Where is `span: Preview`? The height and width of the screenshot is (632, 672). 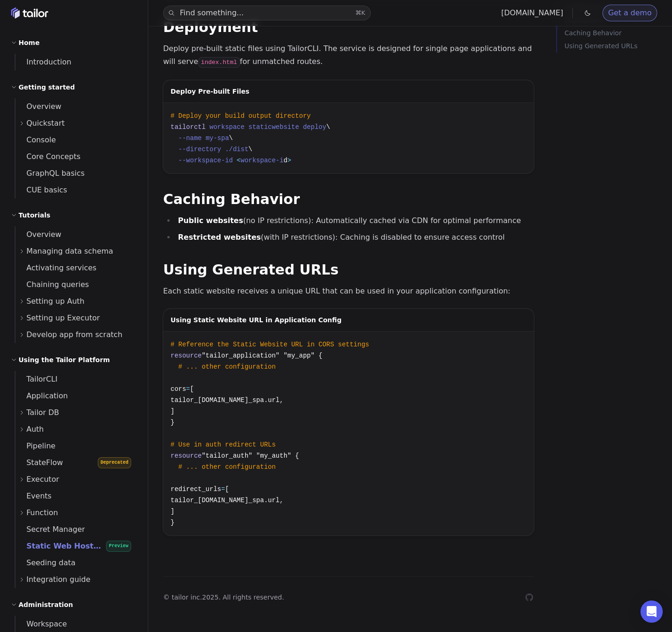 span: Preview is located at coordinates (119, 546).